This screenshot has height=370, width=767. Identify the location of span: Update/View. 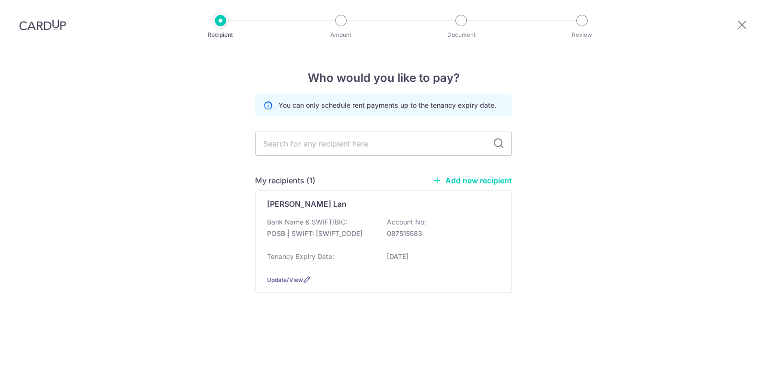
(285, 280).